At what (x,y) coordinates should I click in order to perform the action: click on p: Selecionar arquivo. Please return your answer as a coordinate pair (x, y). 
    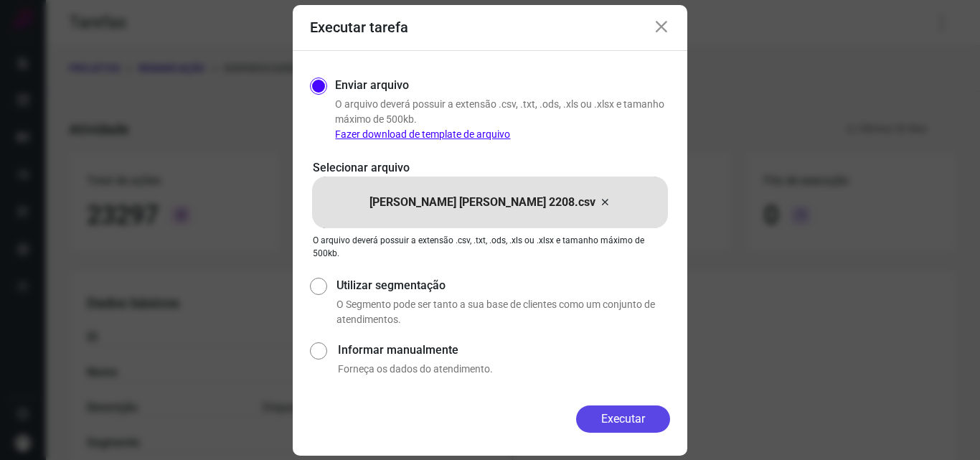
    Looking at the image, I should click on (490, 168).